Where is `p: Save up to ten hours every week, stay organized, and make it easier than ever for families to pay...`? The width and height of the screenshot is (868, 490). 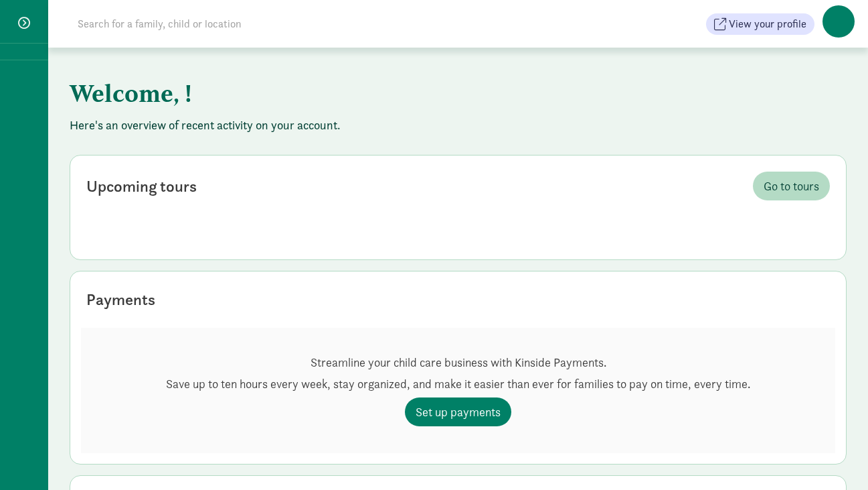
p: Save up to ten hours every week, stay organized, and make it easier than ever for families to pay... is located at coordinates (458, 384).